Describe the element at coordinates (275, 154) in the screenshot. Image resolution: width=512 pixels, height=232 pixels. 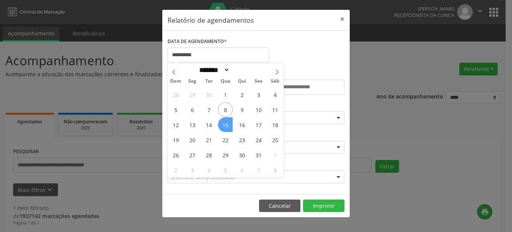
I see `span: Novembro 1, 2025` at that location.